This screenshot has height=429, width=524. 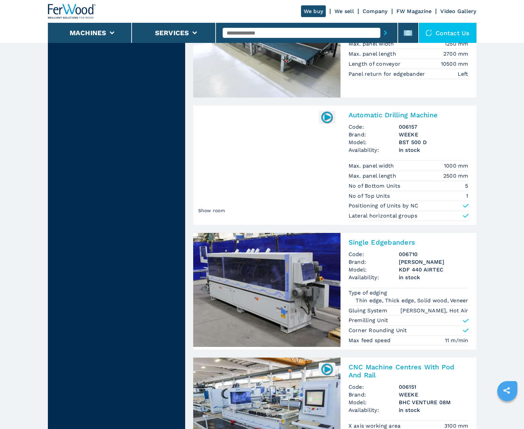 I want to click on em: 5, so click(x=467, y=186).